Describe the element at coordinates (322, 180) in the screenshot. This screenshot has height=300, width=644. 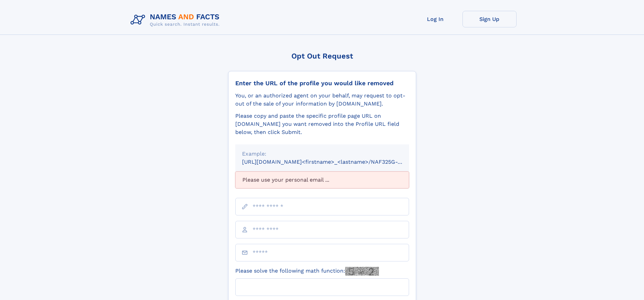
I see `div: Please use your personal email ...` at that location.